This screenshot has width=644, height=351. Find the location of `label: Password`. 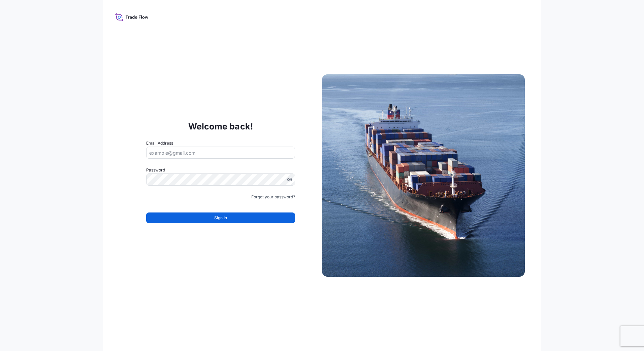

label: Password is located at coordinates (221, 170).